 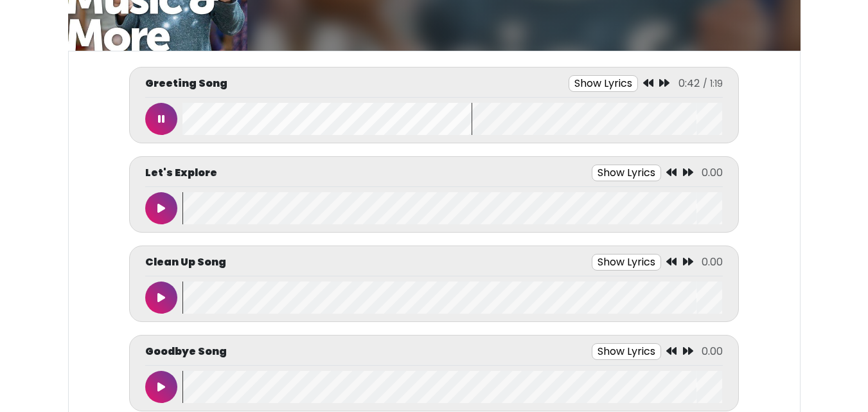 What do you see at coordinates (689, 83) in the screenshot?
I see `span: 0:42` at bounding box center [689, 83].